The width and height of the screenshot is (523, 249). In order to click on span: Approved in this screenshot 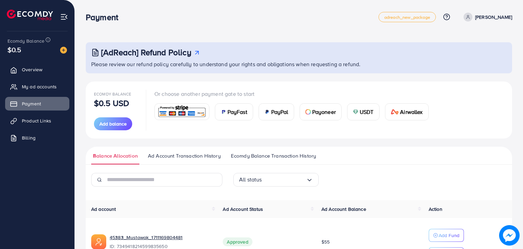, I will do `click(237, 242)`.